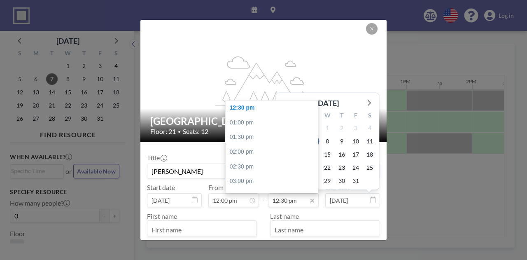 The image size is (527, 260). What do you see at coordinates (274, 137) in the screenshot?
I see `div: 01:30 pm` at bounding box center [274, 137].